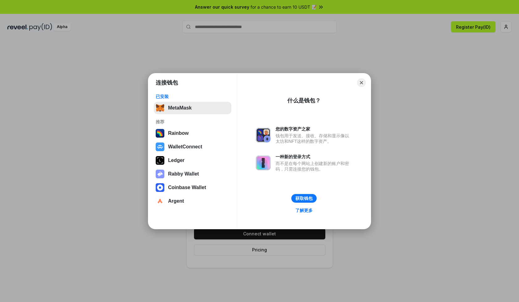  I want to click on div: Rabby Wallet, so click(183, 174).